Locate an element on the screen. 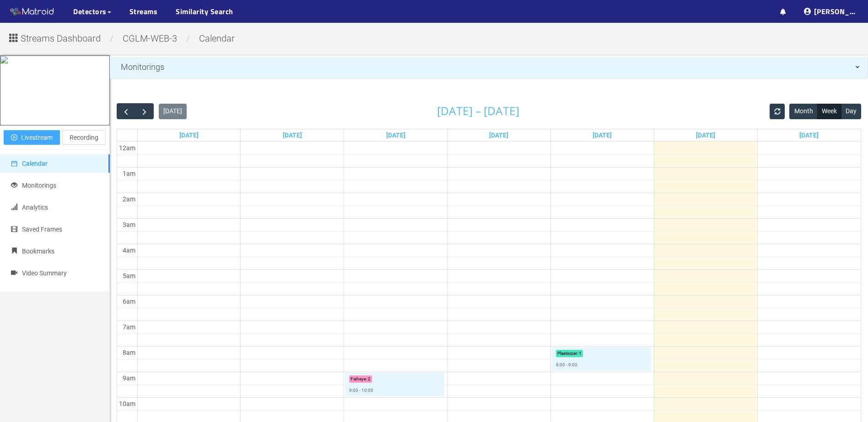 The height and width of the screenshot is (422, 868). a: Go to September 17, 2025 is located at coordinates (498, 135).